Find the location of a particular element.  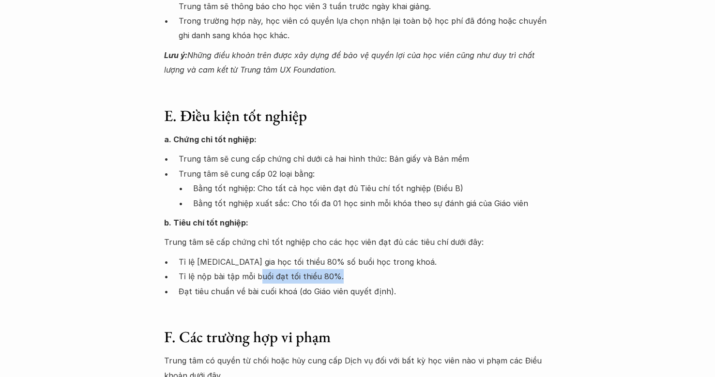

p: Bằng tốt nghiệp xuất sắc: Cho tối đa 01 học sinh mỗi khóa theo sự đánh giá của Giáo viên is located at coordinates (372, 203).